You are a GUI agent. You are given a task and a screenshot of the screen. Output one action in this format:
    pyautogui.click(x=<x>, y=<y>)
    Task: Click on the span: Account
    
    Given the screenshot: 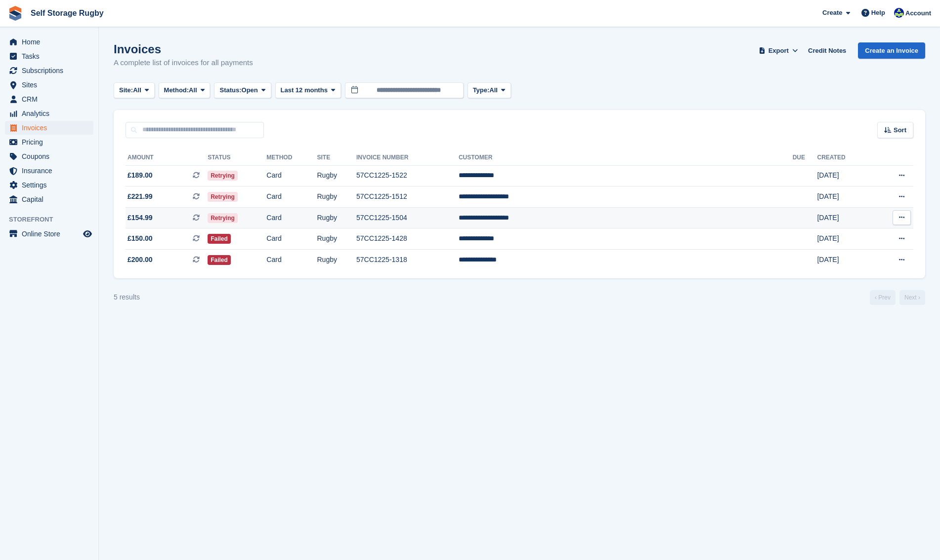 What is the action you would take?
    pyautogui.click(x=918, y=13)
    